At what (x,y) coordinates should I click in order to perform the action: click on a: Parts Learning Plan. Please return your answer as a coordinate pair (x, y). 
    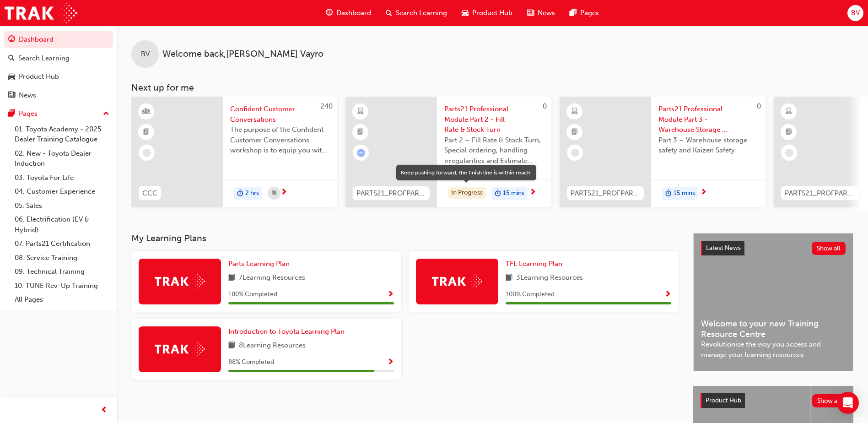
    Looking at the image, I should click on (261, 264).